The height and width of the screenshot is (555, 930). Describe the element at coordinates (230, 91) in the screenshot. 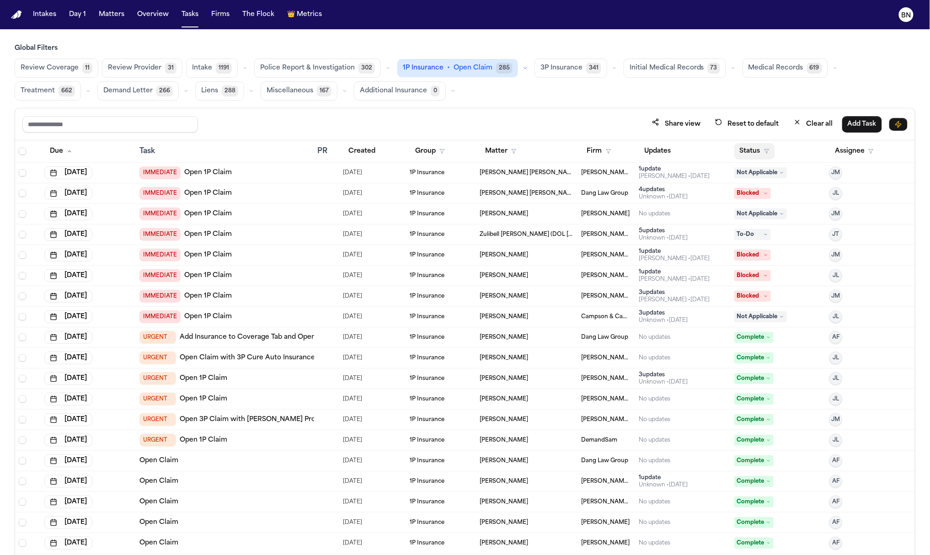

I see `span: 288` at that location.